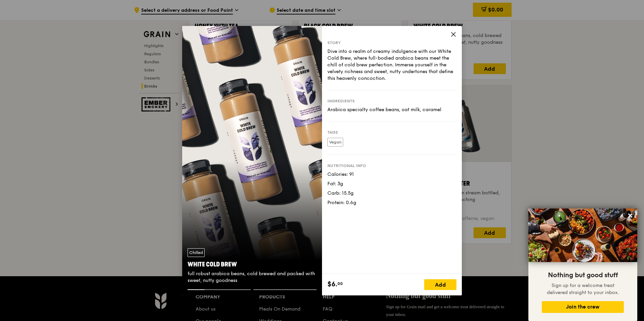 The width and height of the screenshot is (644, 321). I want to click on div: Add, so click(440, 284).